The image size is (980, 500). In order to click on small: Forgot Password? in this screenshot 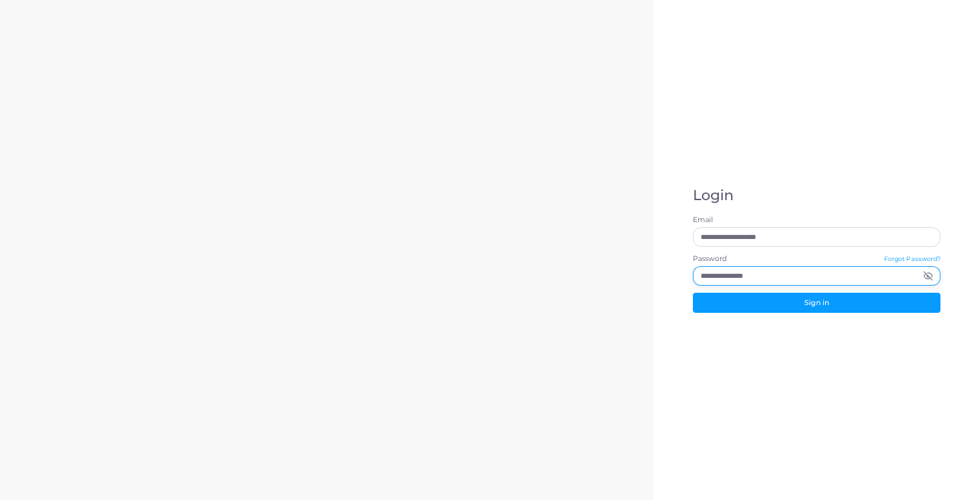, I will do `click(912, 258)`.